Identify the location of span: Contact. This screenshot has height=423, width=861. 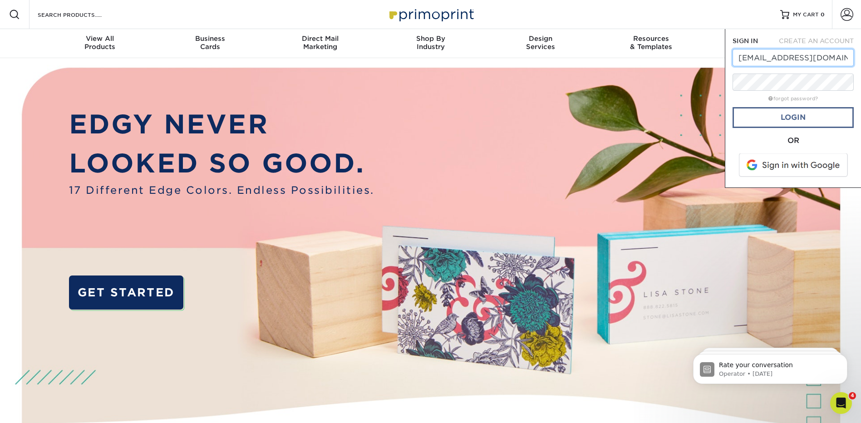
(761, 39).